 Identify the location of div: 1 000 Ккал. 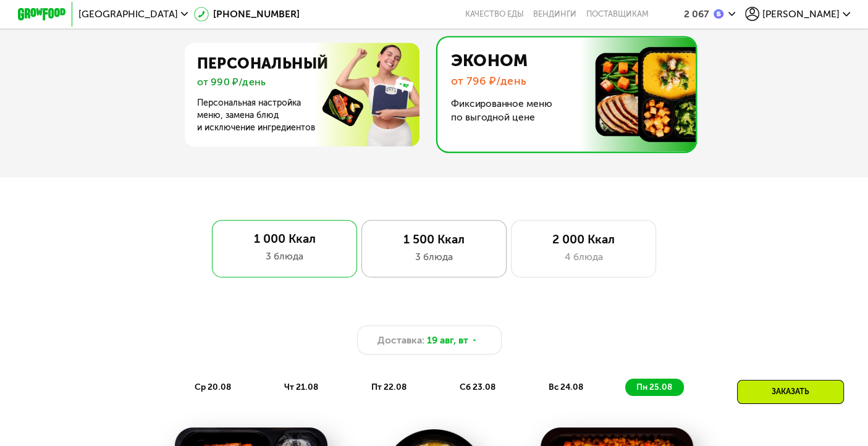
(284, 238).